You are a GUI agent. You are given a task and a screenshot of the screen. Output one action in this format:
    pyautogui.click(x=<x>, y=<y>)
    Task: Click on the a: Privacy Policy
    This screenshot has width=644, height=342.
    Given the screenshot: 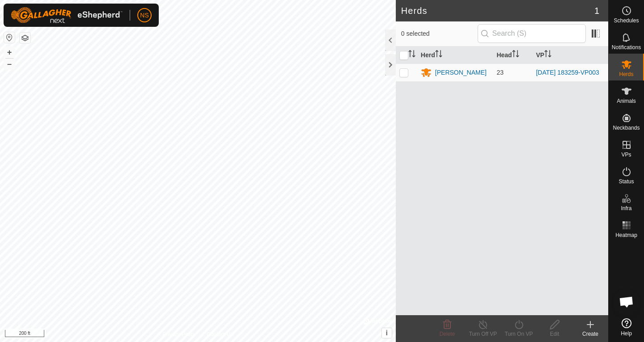 What is the action you would take?
    pyautogui.click(x=179, y=334)
    